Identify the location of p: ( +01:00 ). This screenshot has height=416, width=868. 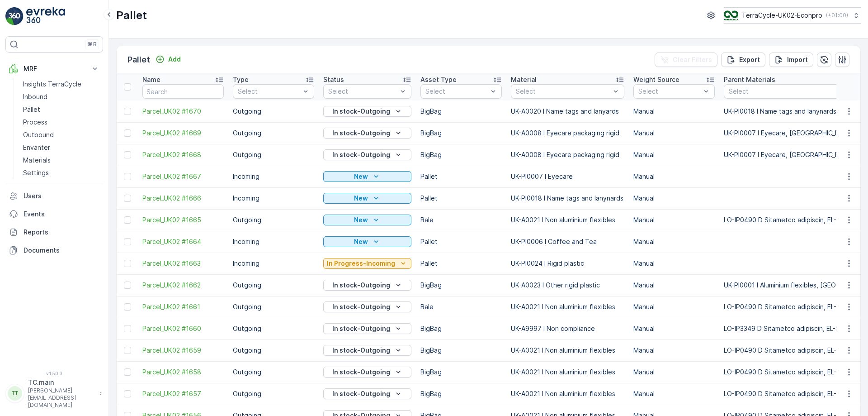
(837, 16).